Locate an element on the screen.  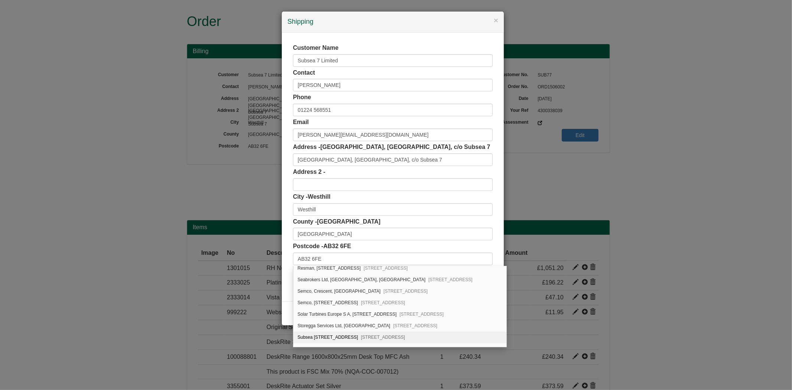
label: Contact is located at coordinates (304, 73).